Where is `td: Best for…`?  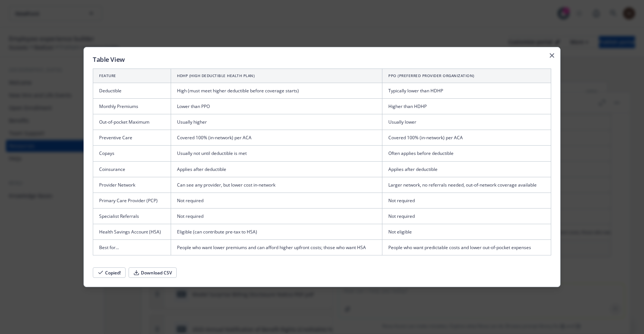 td: Best for… is located at coordinates (132, 248).